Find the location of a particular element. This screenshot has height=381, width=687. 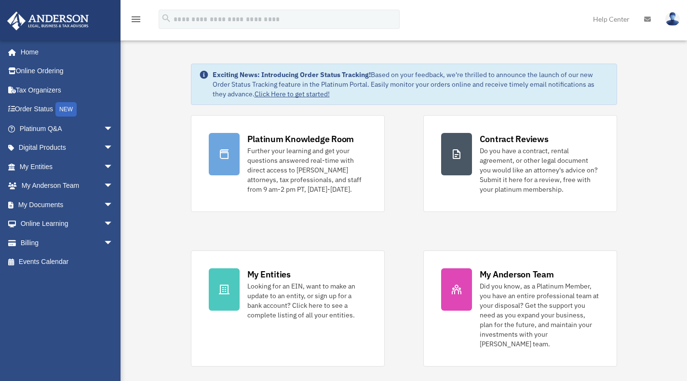

div: Did you know, as a Platinum Member, you have an entire professional team at your disposal? Get th... is located at coordinates (540, 315).